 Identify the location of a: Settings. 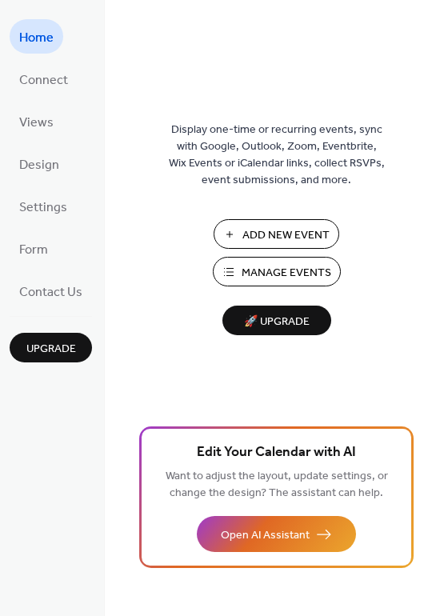
(43, 206).